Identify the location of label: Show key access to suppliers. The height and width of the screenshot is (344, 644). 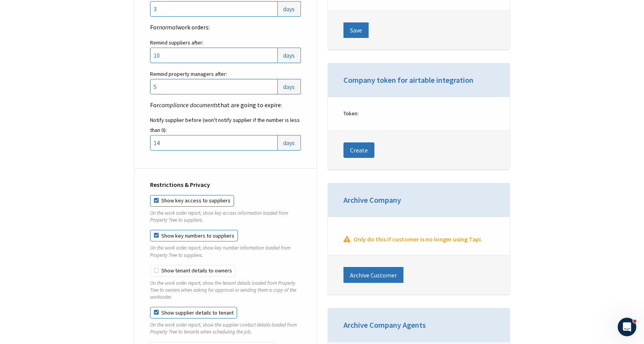
(192, 201).